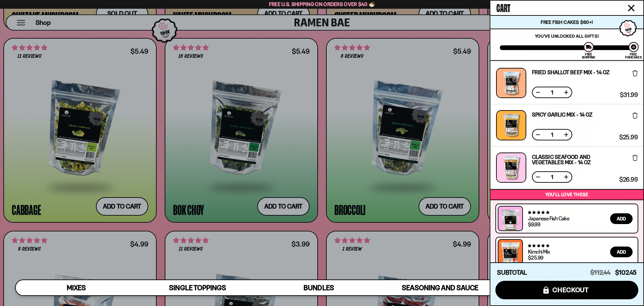 This screenshot has width=644, height=306. What do you see at coordinates (535, 258) in the screenshot?
I see `div: $25.99` at bounding box center [535, 258].